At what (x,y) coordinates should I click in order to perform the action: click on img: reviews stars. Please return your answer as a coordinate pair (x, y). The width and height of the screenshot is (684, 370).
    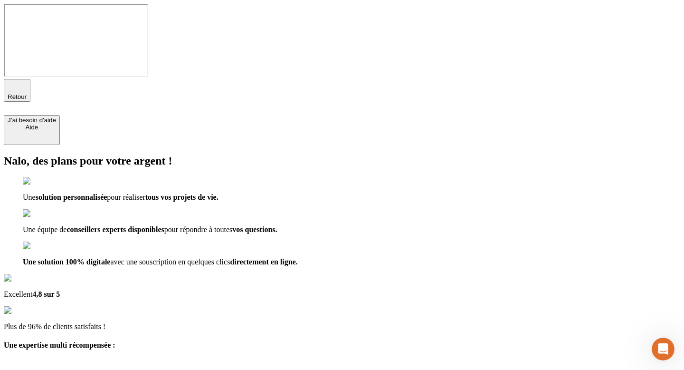
    Looking at the image, I should click on (27, 310).